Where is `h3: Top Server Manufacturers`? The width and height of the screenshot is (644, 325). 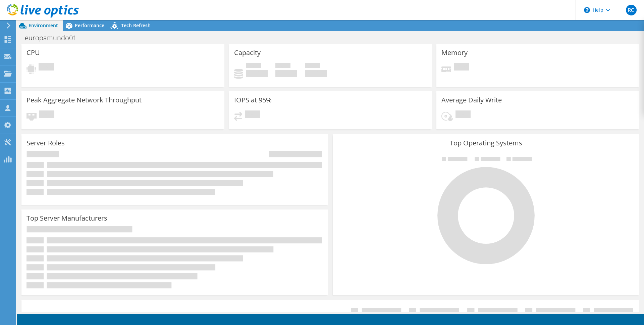
h3: Top Server Manufacturers is located at coordinates (67, 218).